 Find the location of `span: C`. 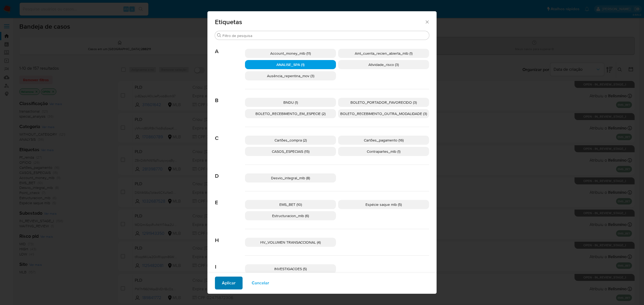

span: C is located at coordinates (229, 135).